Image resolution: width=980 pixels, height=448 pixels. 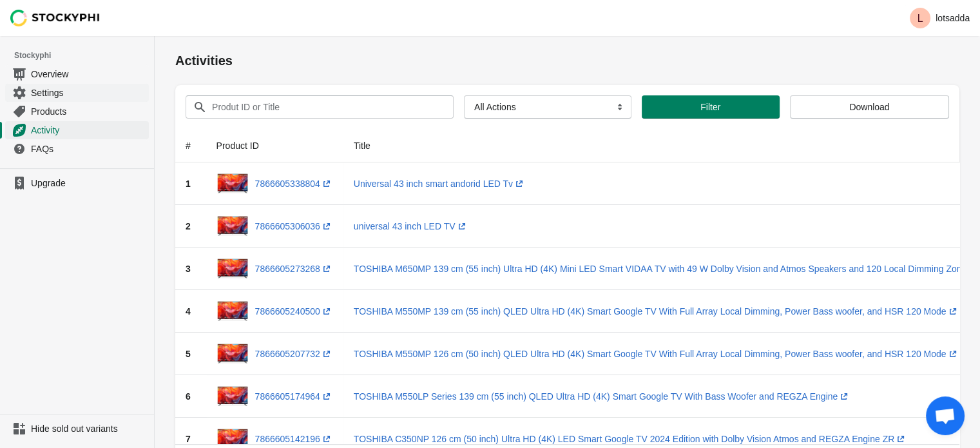 I want to click on span: Filter, so click(x=710, y=107).